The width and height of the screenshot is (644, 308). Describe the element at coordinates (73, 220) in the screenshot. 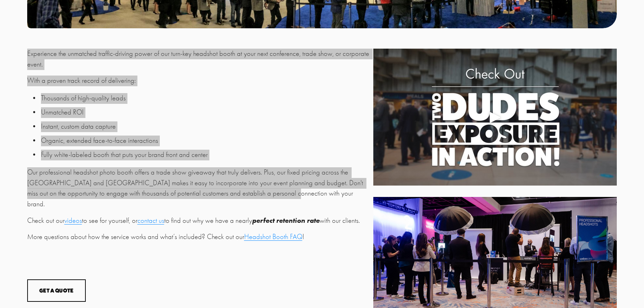

I see `a: videos` at that location.